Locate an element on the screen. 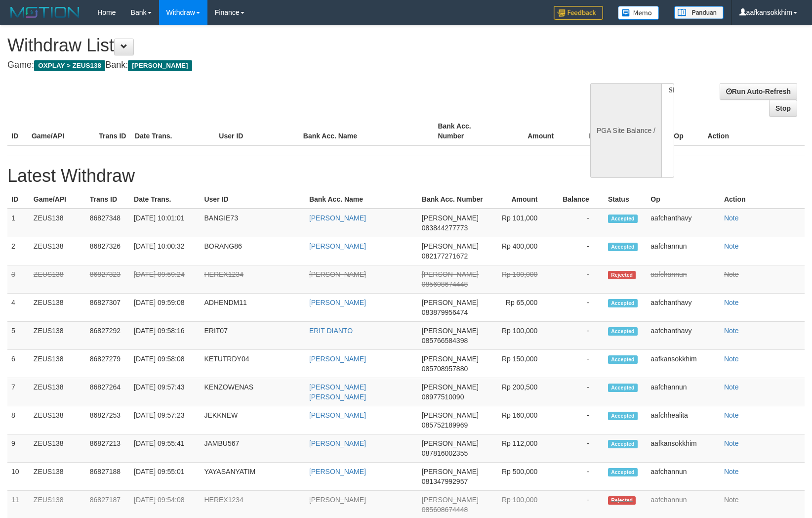 This screenshot has height=518, width=812. th: Status is located at coordinates (625, 199).